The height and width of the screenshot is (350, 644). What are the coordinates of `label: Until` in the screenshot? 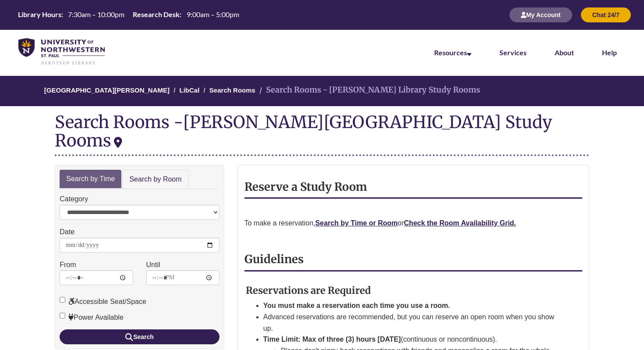 It's located at (153, 265).